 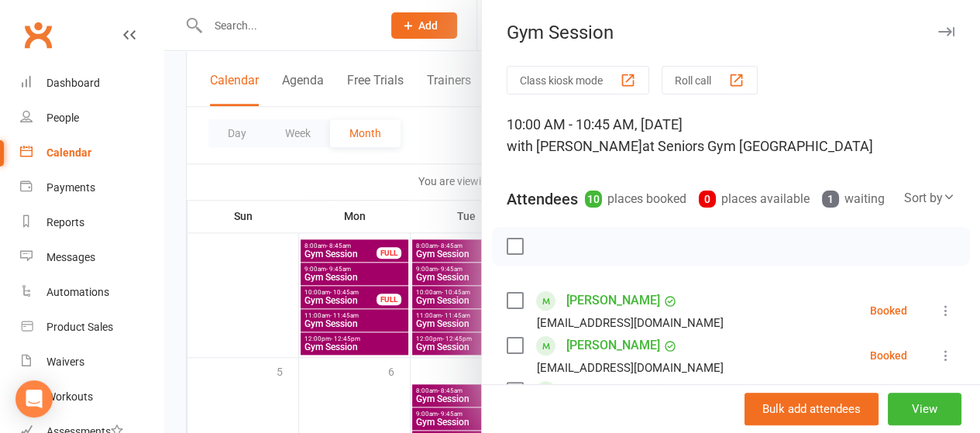 I want to click on div: Messages, so click(x=70, y=257).